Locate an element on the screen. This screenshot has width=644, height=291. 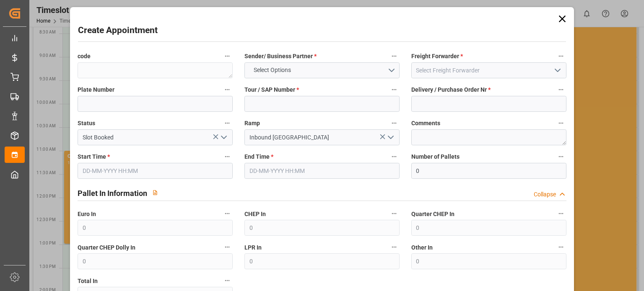
span: Status is located at coordinates (86, 124).